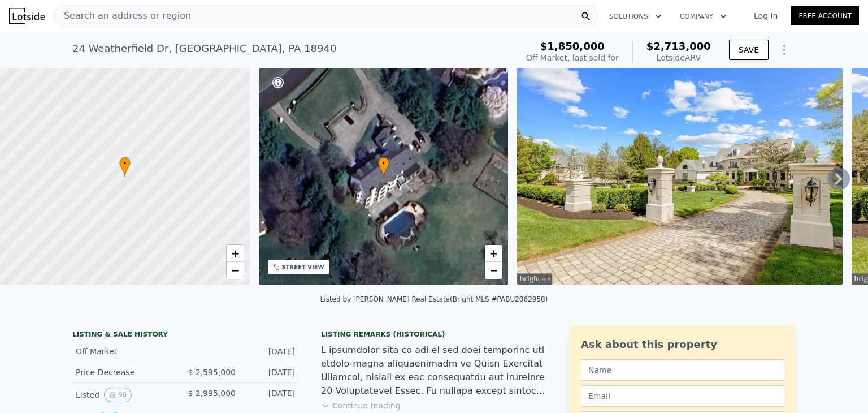 Image resolution: width=868 pixels, height=413 pixels. Describe the element at coordinates (360, 405) in the screenshot. I see `button: Continue reading` at that location.